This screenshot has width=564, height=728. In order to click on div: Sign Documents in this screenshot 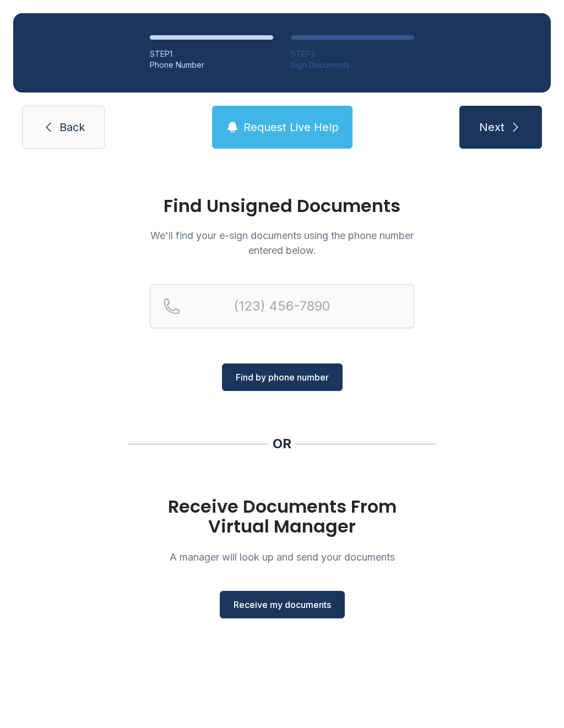, I will do `click(353, 65)`.